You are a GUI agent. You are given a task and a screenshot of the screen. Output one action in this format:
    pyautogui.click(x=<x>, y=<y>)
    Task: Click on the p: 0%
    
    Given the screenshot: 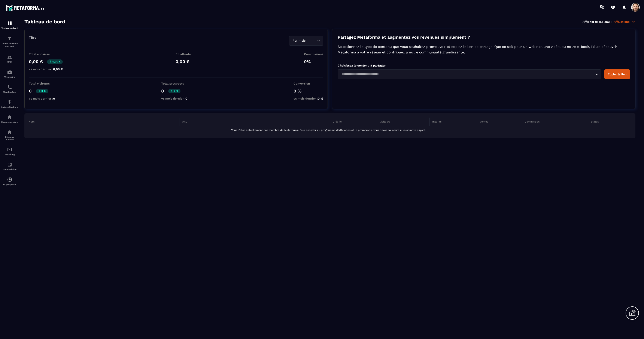 What is the action you would take?
    pyautogui.click(x=314, y=61)
    